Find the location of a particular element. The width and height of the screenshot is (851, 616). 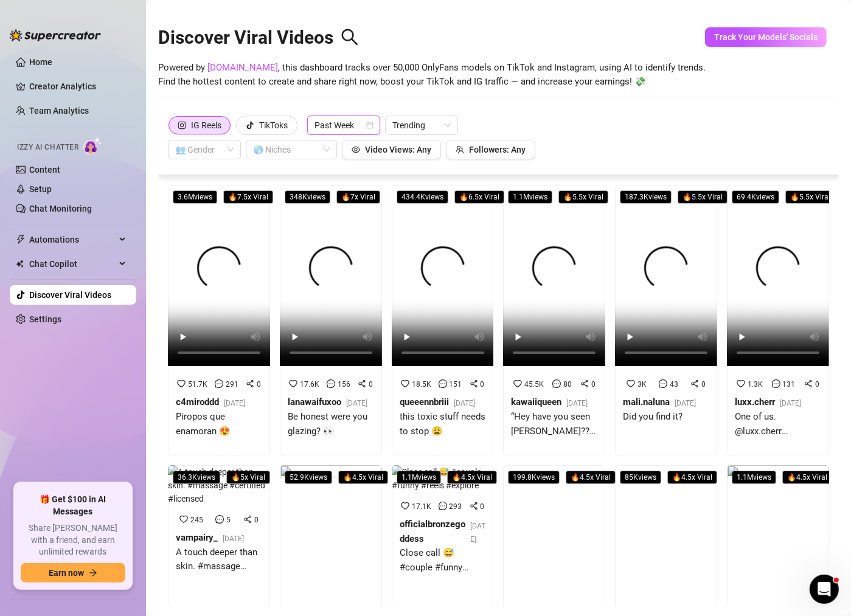

span: search is located at coordinates (350, 37).